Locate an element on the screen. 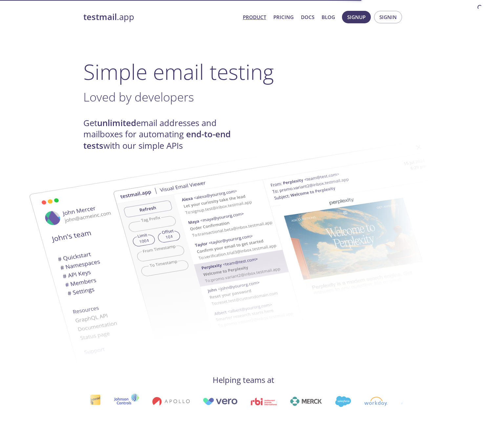  h4: Get email addresses and mailboxes for automating with our simple APIs is located at coordinates (163, 134).